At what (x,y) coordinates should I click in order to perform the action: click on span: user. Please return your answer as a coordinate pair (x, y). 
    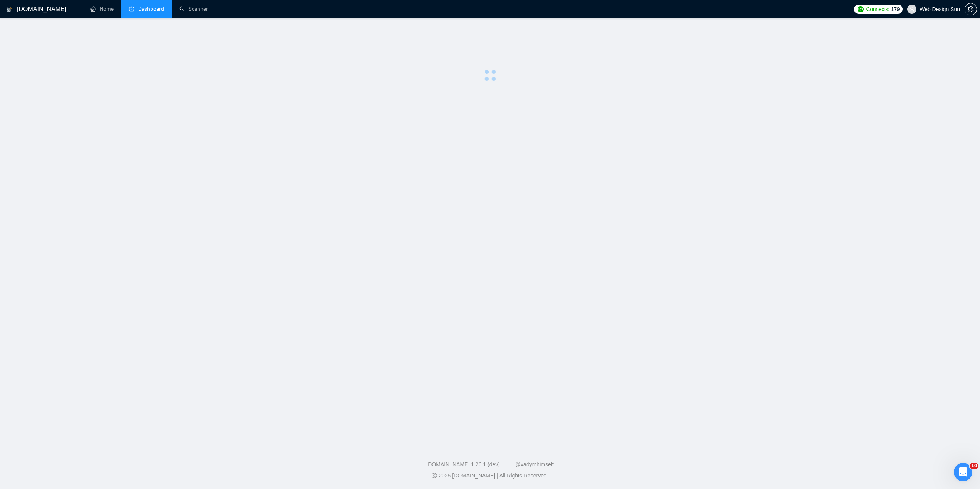
    Looking at the image, I should click on (912, 9).